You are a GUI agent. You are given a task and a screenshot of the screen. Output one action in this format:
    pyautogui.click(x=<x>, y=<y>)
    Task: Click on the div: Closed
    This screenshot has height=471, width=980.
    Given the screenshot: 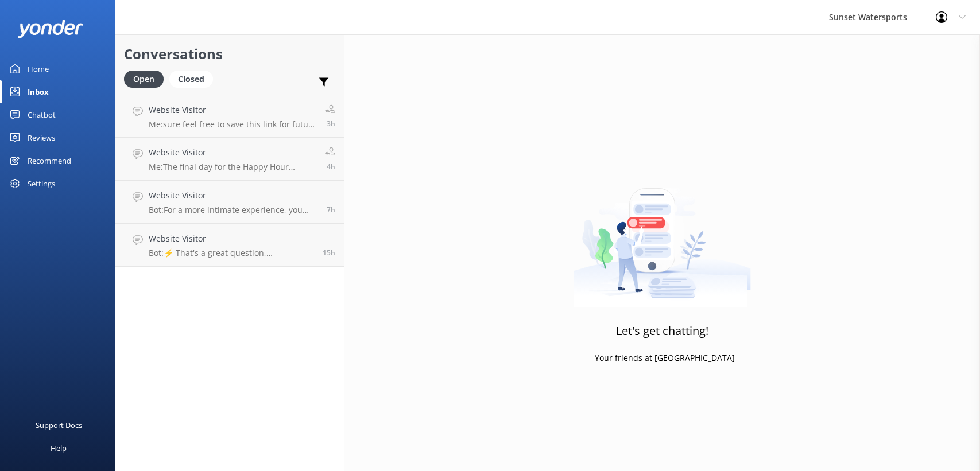 What is the action you would take?
    pyautogui.click(x=191, y=79)
    